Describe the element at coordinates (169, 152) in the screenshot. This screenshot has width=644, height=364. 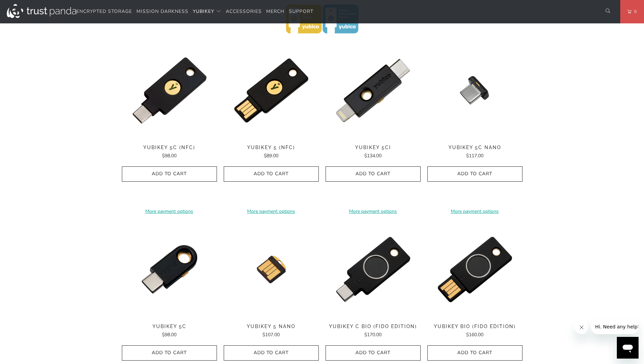
I see `a: YubiKey 5C (NFC) $98.00` at that location.